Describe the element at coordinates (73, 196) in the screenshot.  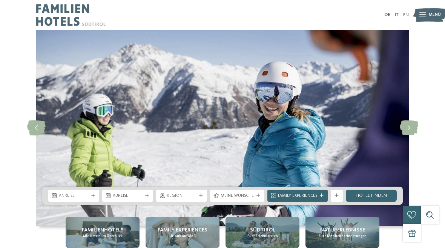
I see `span: Anreise` at that location.